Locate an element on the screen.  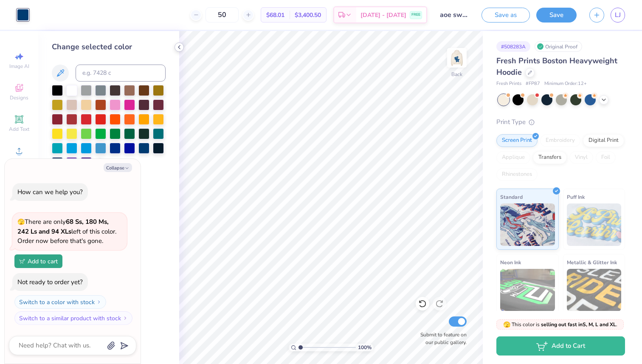
span: Fresh Prints is located at coordinates (509, 84).